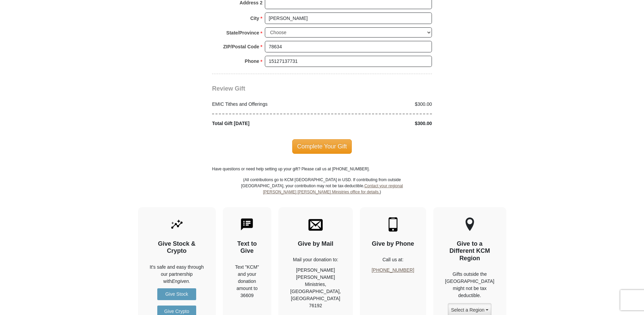 This screenshot has height=315, width=644. What do you see at coordinates (241, 46) in the screenshot?
I see `strong: ZIP/Postal Code` at bounding box center [241, 46].